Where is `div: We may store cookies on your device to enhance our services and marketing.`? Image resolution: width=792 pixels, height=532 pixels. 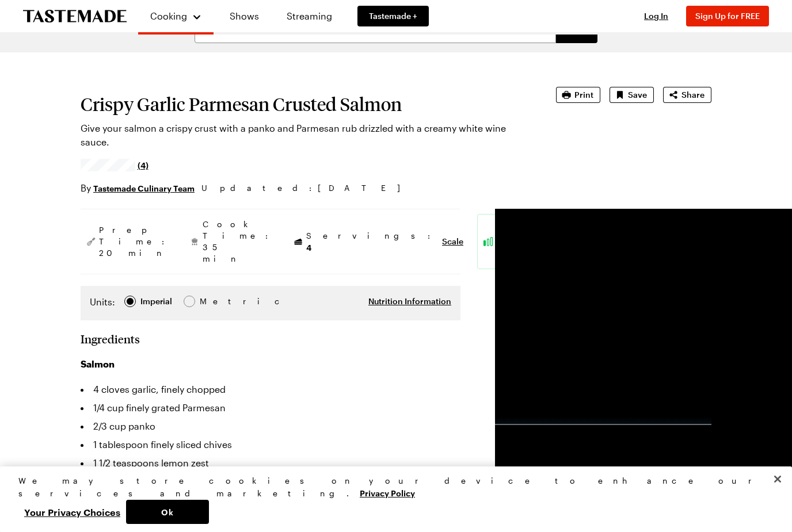 div: We may store cookies on your device to enhance our services and marketing. is located at coordinates (391, 487).